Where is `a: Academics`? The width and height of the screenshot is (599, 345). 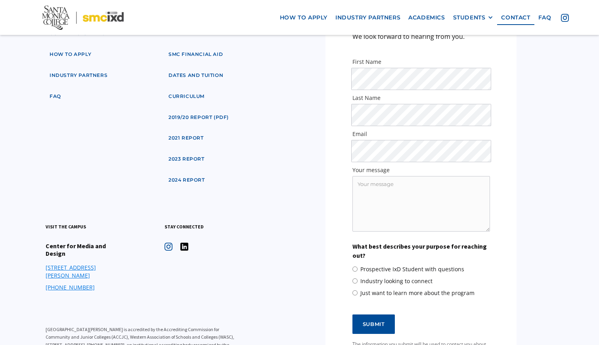 a: Academics is located at coordinates (427, 17).